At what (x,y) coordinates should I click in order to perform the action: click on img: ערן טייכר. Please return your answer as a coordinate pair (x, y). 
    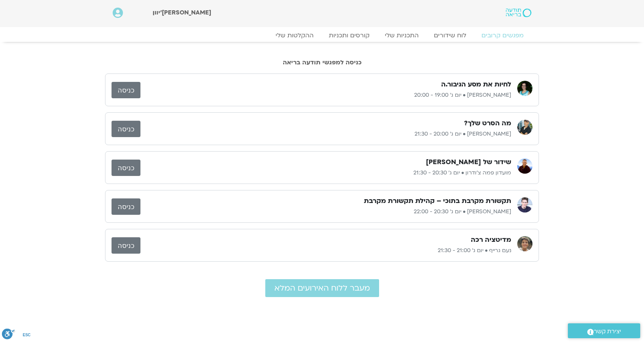
    Looking at the image, I should click on (525, 205).